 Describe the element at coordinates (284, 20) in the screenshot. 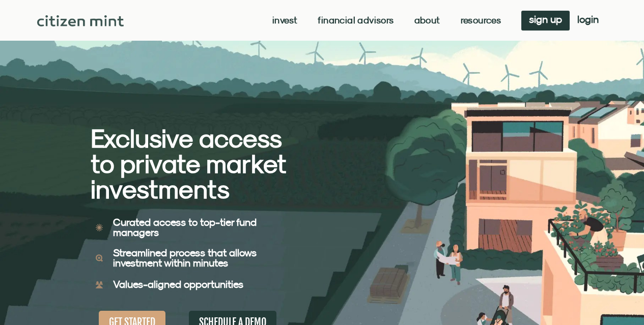

I see `a: Invest` at that location.